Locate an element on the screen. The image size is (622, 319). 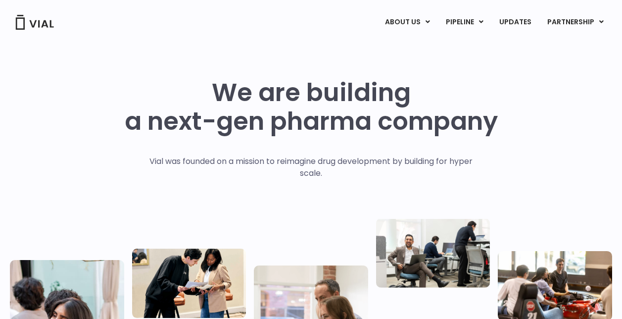
h1: We are building a next-gen pharma company is located at coordinates (311, 107).